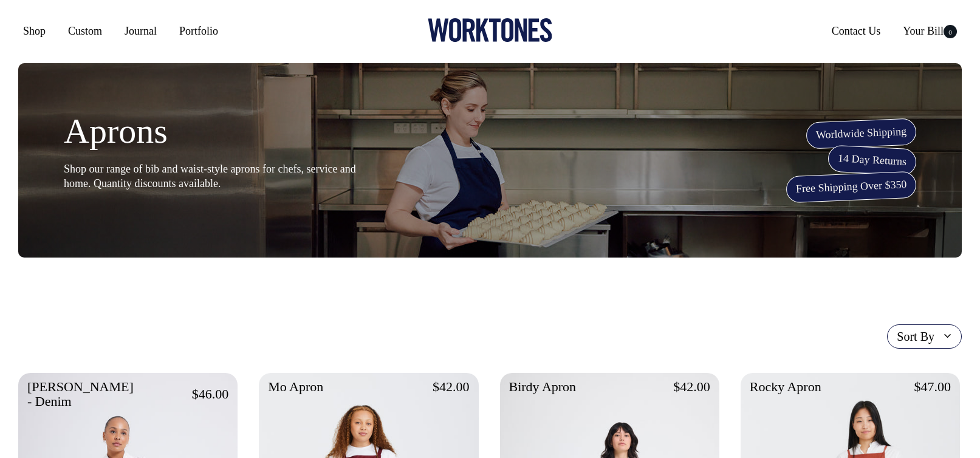 This screenshot has height=458, width=980. Describe the element at coordinates (861, 133) in the screenshot. I see `span: Worldwide Shipping` at that location.